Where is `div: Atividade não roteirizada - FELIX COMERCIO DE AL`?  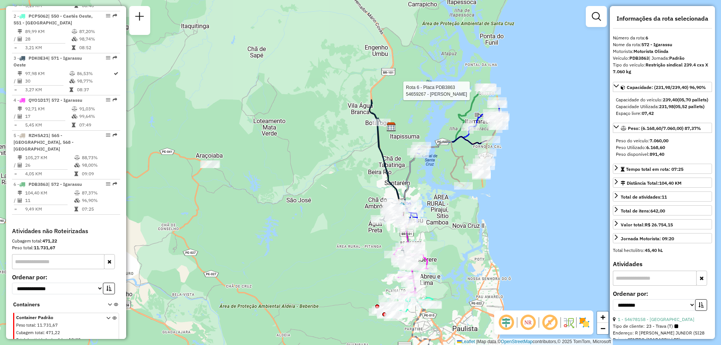
div: Atividade não roteirizada - FELIX COMERCIO DE AL is located at coordinates (393, 306).